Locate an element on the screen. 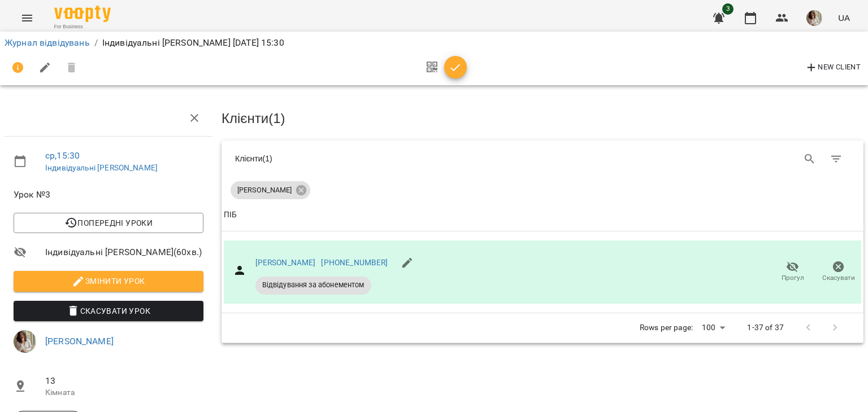 Image resolution: width=868 pixels, height=412 pixels. span: UA is located at coordinates (844, 17).